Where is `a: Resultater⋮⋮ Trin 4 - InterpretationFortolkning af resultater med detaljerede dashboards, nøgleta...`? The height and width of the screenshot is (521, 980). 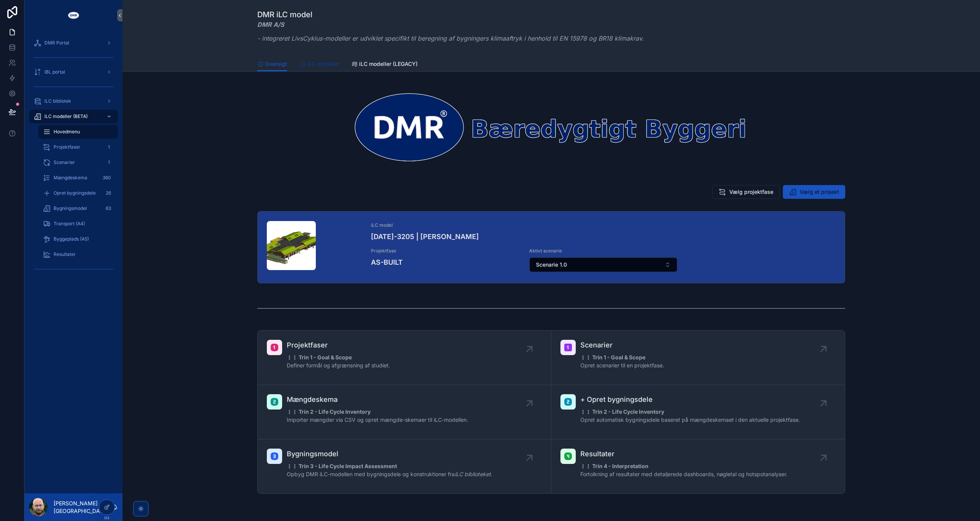 a: Resultater⋮⋮ Trin 4 - InterpretationFortolkning af resultater med detaljerede dashboards, nøgleta... is located at coordinates (698, 466).